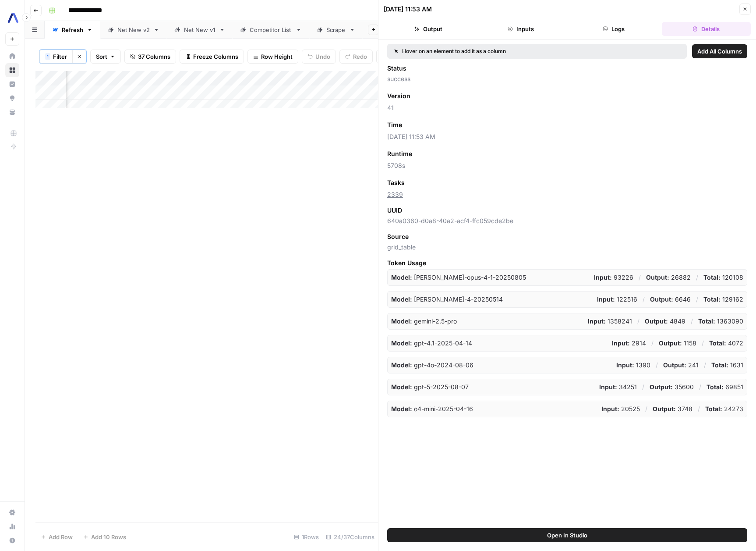  What do you see at coordinates (567, 221) in the screenshot?
I see `span: 640a0360-d0a8-40a2-acf4-ffc059cde2be` at bounding box center [567, 221].